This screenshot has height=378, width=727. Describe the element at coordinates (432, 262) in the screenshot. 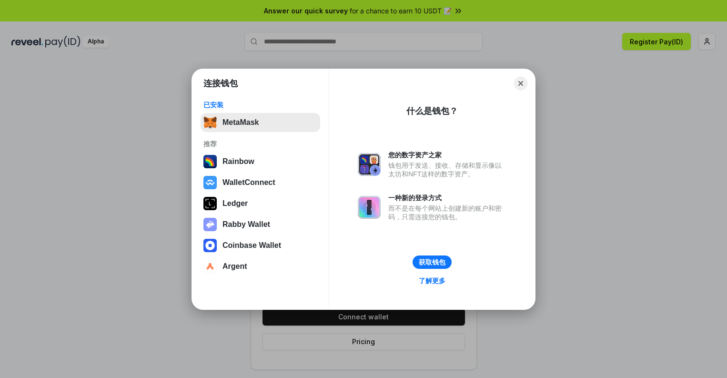

I see `button: 获取钱包` at that location.